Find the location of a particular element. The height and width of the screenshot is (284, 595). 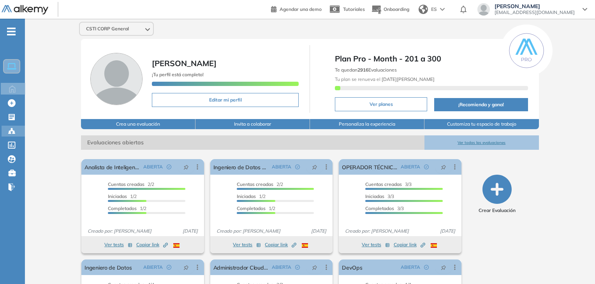

button: Customiza tu espacio de trabajo is located at coordinates (481, 124).